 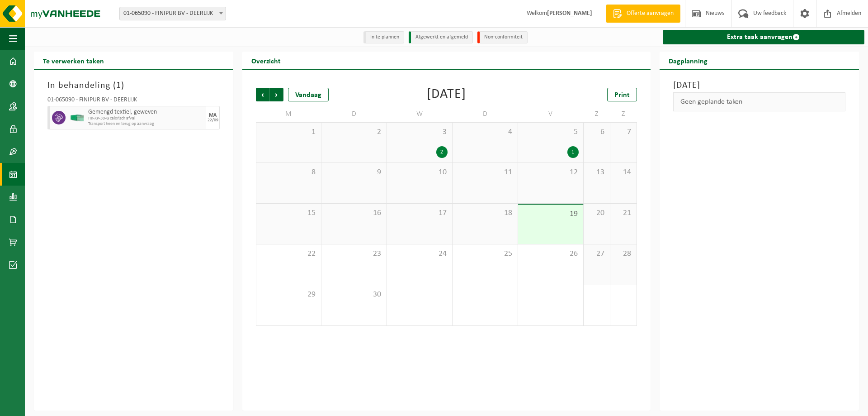 What do you see at coordinates (550, 114) in the screenshot?
I see `td: V` at bounding box center [550, 114].